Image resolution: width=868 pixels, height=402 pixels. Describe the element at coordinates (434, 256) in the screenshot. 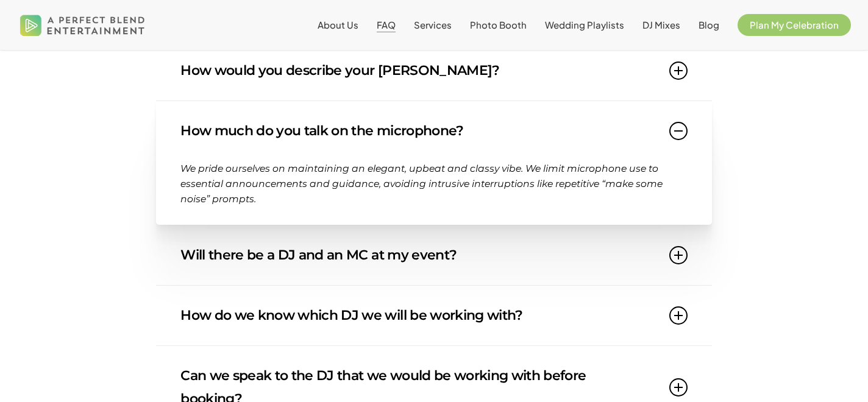

I see `a: Will there be a DJ and an MC at my event?` at that location.